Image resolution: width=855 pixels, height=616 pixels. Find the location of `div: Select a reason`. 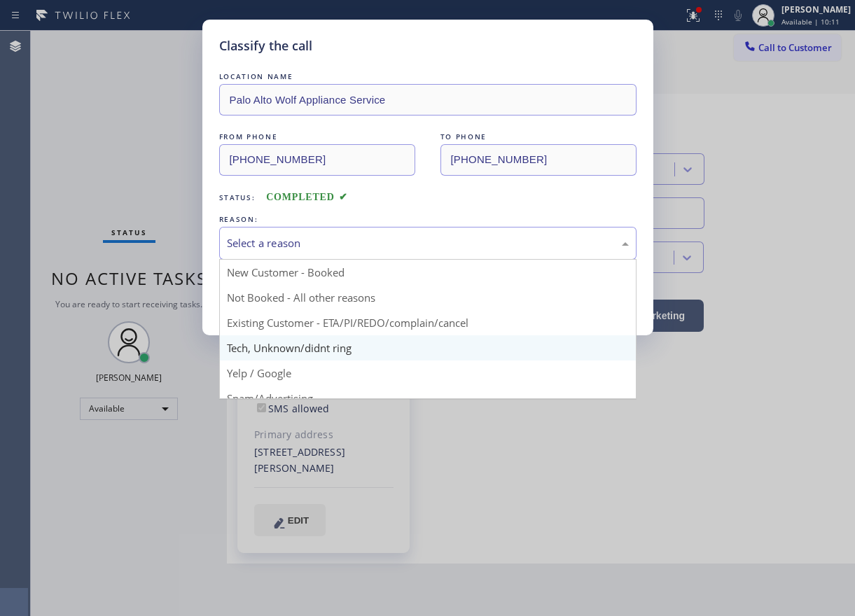

div: Select a reason is located at coordinates (428, 243).